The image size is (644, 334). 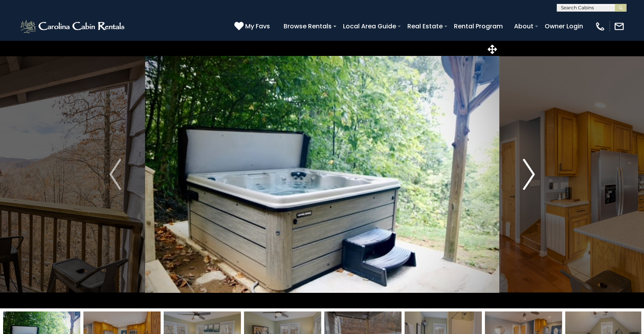 I want to click on img: phone-regular-white.png, so click(x=600, y=26).